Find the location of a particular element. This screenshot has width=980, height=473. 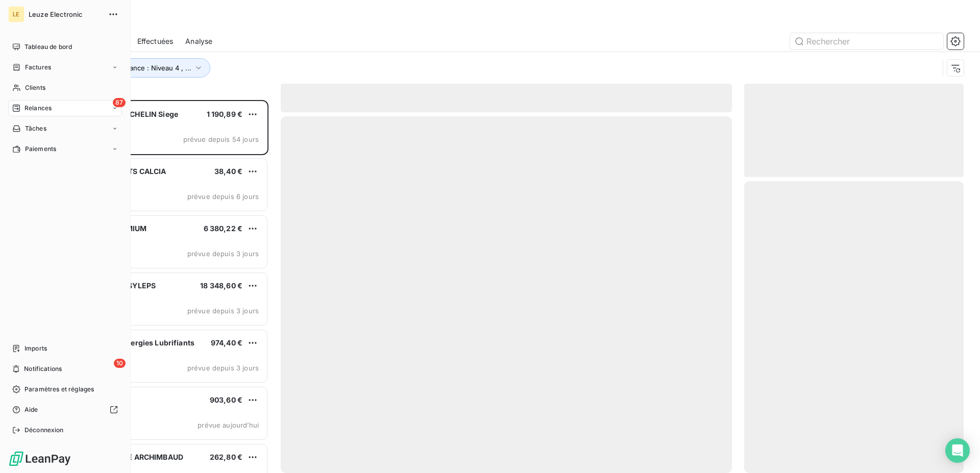

span: 1 190,89 € is located at coordinates (225, 114).